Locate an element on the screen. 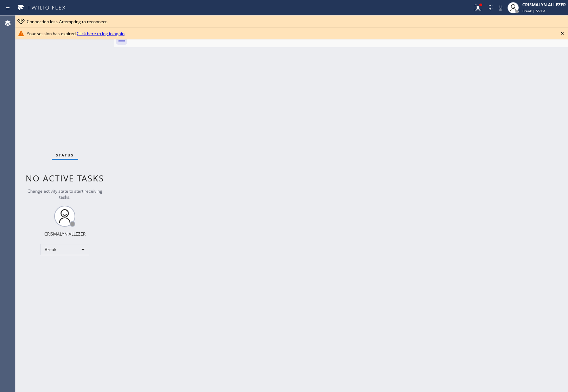  span: Change activity state to start receiving tasks. is located at coordinates (65, 194).